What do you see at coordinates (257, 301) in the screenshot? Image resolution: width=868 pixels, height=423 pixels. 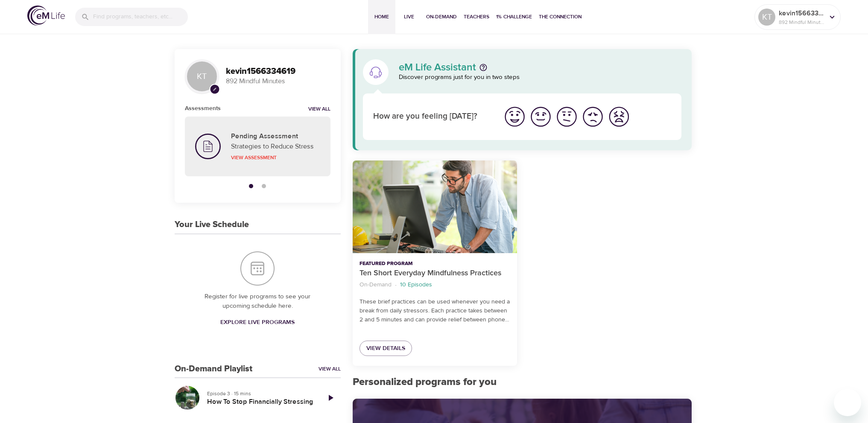 I see `p: Register for live programs to see your upcoming schedule here.` at bounding box center [257, 301].